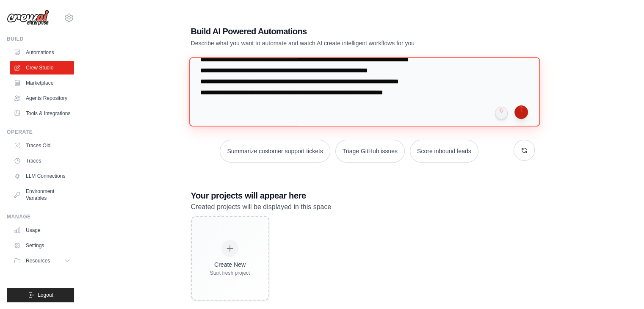  What do you see at coordinates (40, 217) in the screenshot?
I see `div: Manage` at bounding box center [40, 217].